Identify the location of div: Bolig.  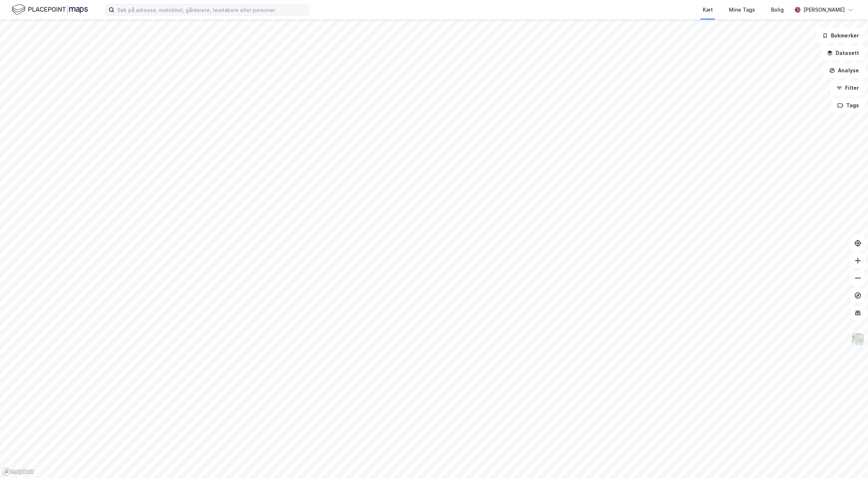
(777, 10).